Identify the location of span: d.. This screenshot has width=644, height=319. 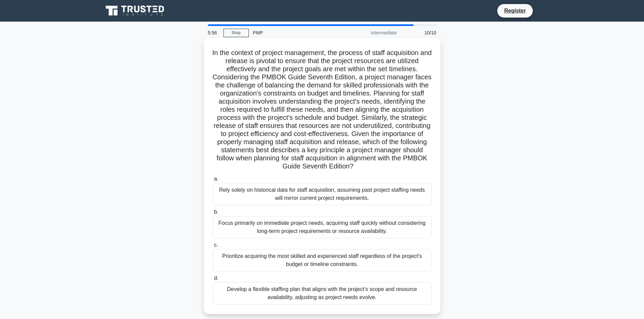
(216, 278).